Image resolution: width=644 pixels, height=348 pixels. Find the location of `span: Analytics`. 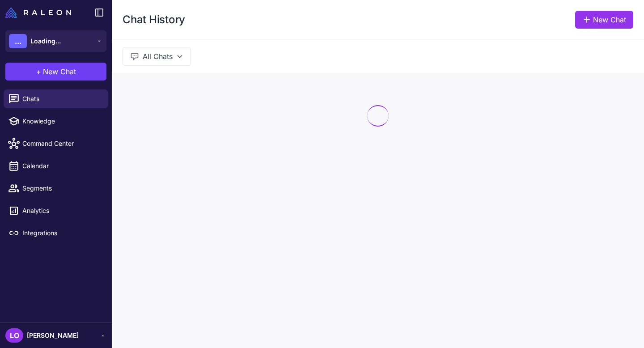

span: Analytics is located at coordinates (62, 211).